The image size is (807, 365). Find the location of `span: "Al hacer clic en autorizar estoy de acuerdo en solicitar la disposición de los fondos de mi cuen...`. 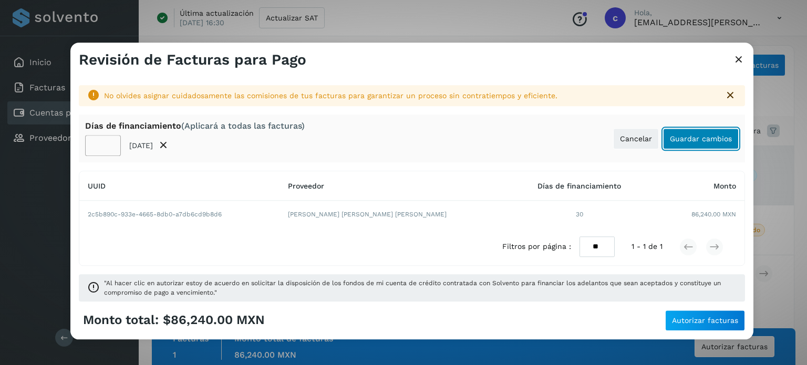

span: "Al hacer clic en autorizar estoy de acuerdo en solicitar la disposición de los fondos de mi cuen... is located at coordinates (420, 288).